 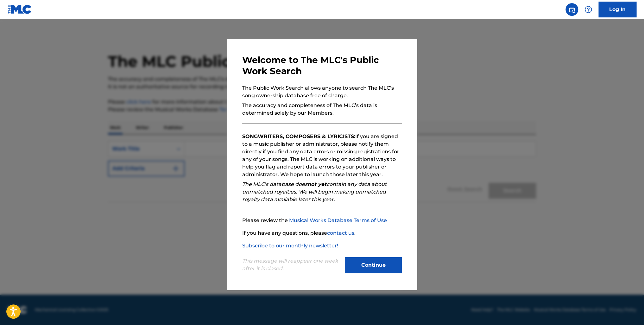 I want to click on strong: SONGWRITERS, COMPOSERS & LYRICISTS:, so click(x=299, y=136).